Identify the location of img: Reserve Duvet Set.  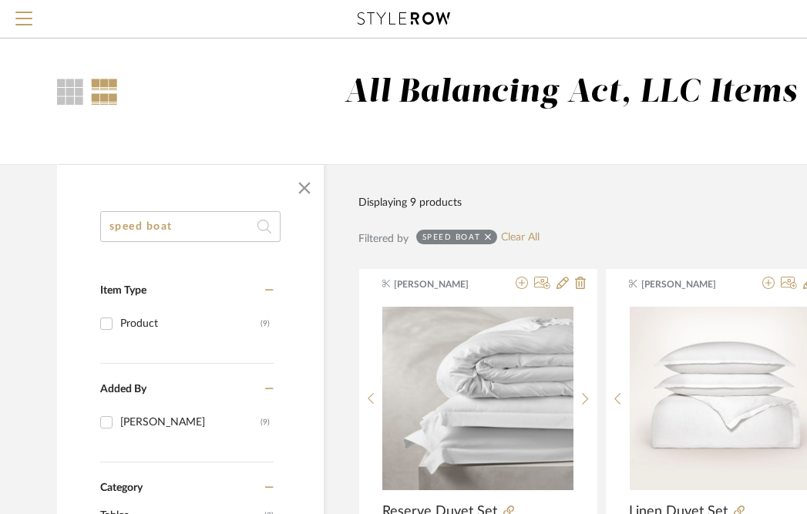
(478, 399).